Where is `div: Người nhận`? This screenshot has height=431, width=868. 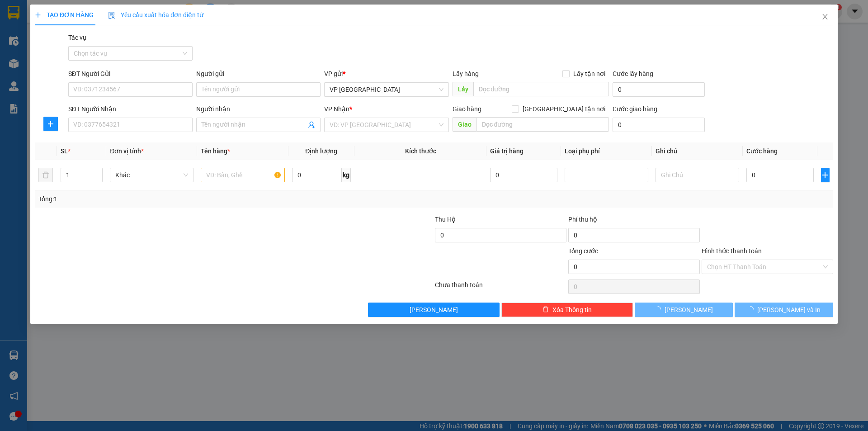 div: Người nhận is located at coordinates (258, 109).